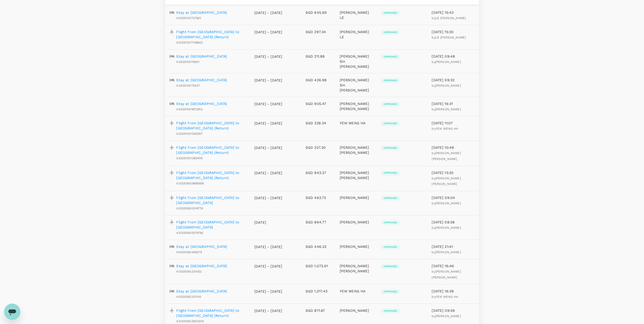 This screenshot has width=644, height=324. I want to click on p: SGD 297.34, so click(318, 32).